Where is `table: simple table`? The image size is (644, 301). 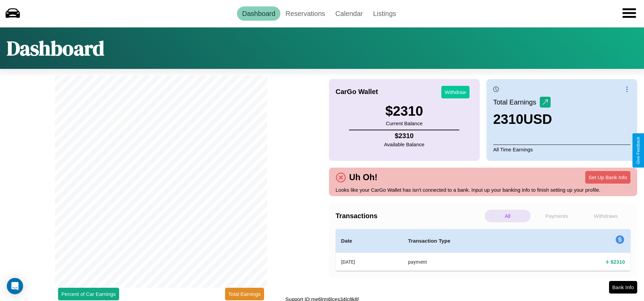 table: simple table is located at coordinates (483, 250).